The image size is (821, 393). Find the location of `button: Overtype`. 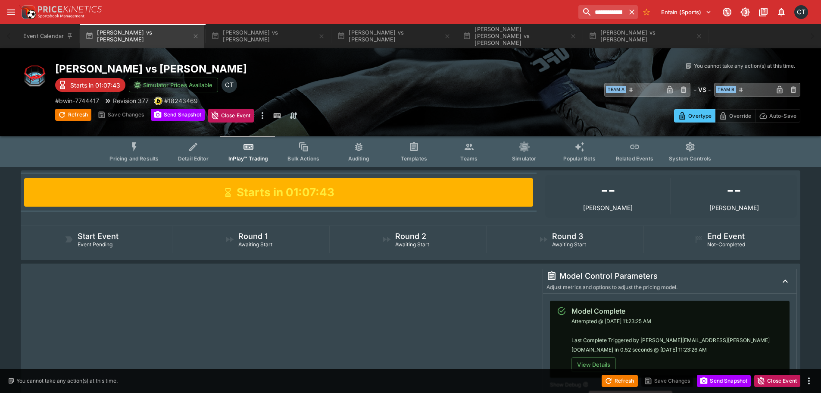

button: Overtype is located at coordinates (695, 116).